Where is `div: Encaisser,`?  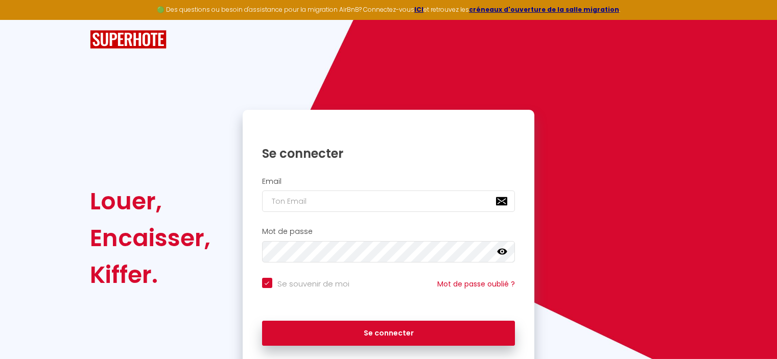
div: Encaisser, is located at coordinates (150, 238).